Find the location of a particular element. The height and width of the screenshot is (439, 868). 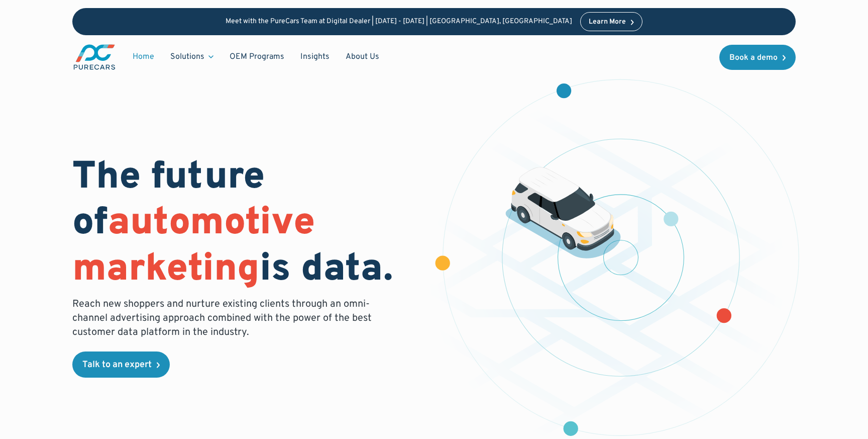

a: main is located at coordinates (95, 57).